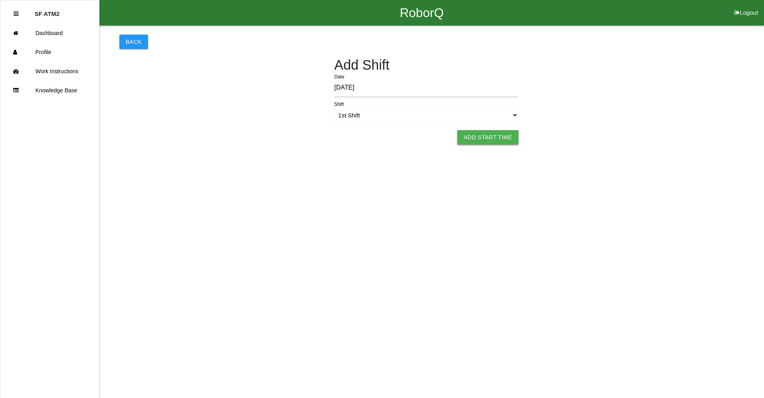 This screenshot has height=398, width=764. What do you see at coordinates (134, 42) in the screenshot?
I see `button: Back` at bounding box center [134, 42].